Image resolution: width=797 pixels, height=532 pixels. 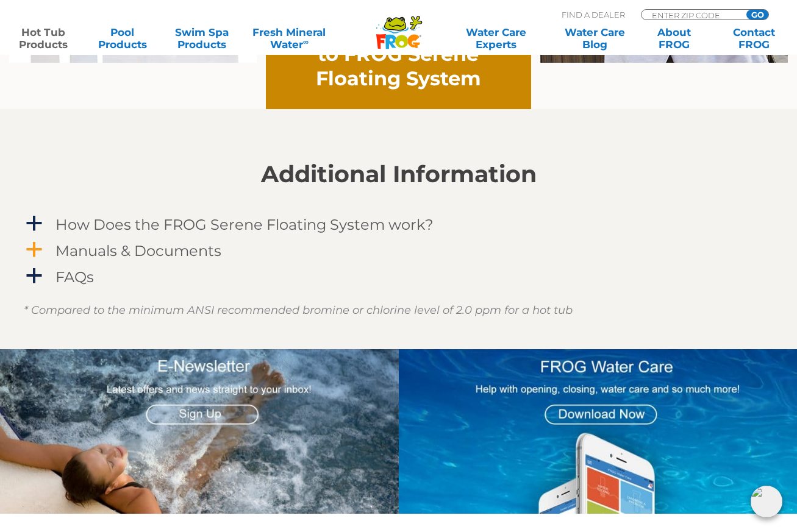 I want to click on input: GO, so click(x=757, y=15).